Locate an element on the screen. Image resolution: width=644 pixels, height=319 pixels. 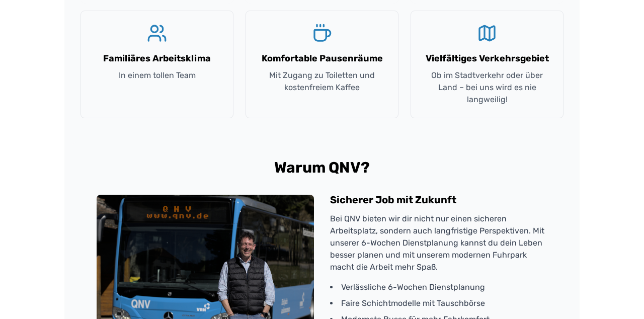
li: Faire Schichtmodelle mit Tauschbörse is located at coordinates (439, 304).